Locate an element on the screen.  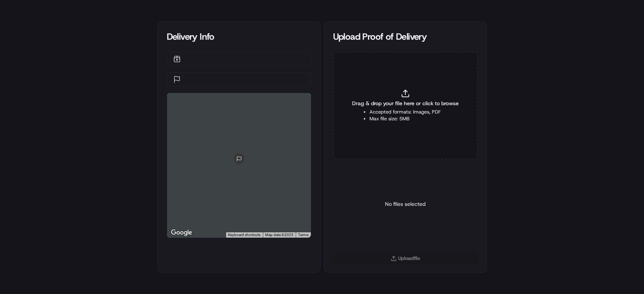
div: 0 is located at coordinates (239, 165).